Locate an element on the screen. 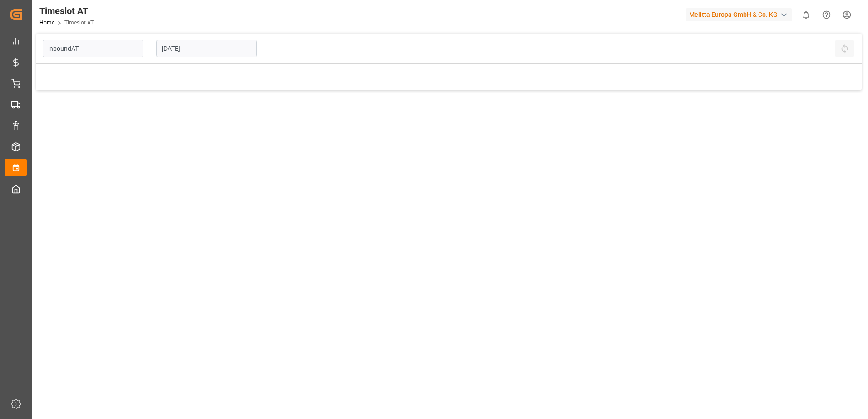  div: Timeslot AT is located at coordinates (66, 11).